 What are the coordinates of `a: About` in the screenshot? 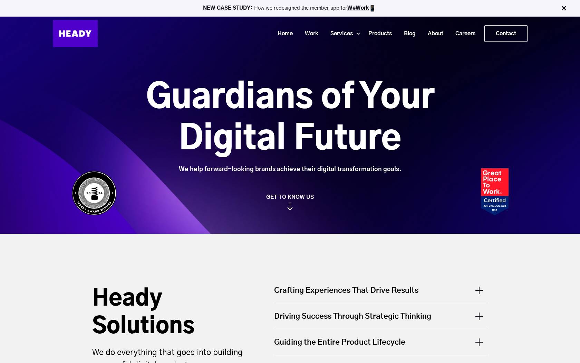 It's located at (433, 33).